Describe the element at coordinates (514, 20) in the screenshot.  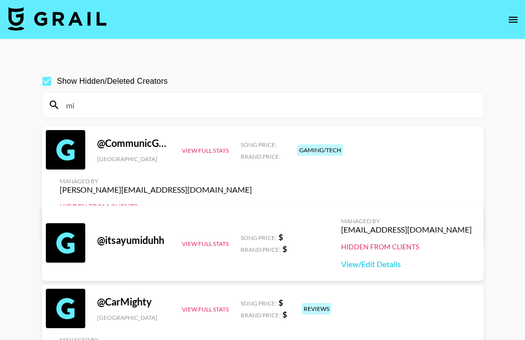
I see `button: open drawer` at that location.